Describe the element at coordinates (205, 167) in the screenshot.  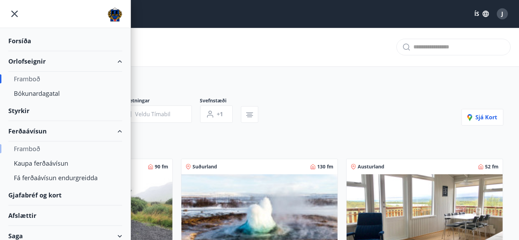
I see `span: Suðurland` at that location.